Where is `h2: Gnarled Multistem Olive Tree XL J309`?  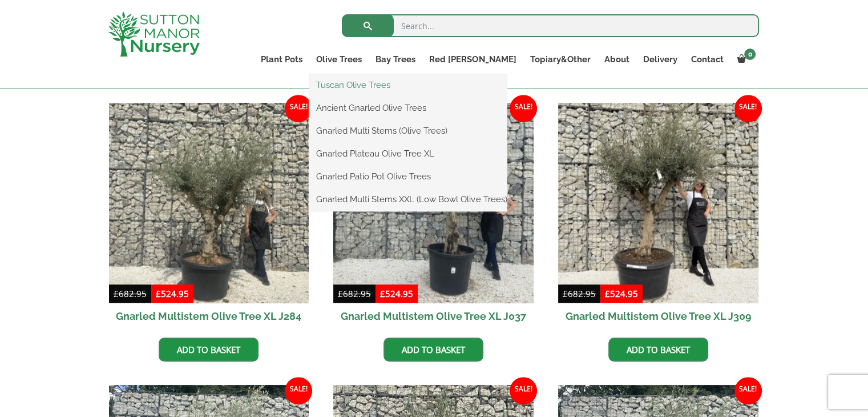
h2: Gnarled Multistem Olive Tree XL J309 is located at coordinates (658, 316).